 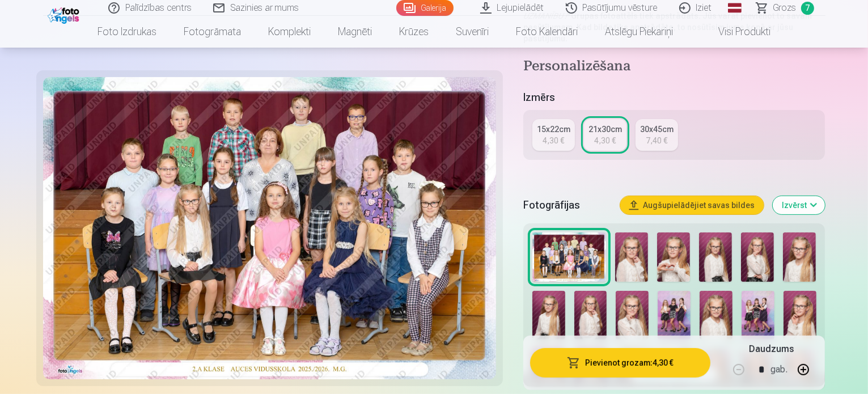 I want to click on a: 30x45cm7,40 €, so click(x=657, y=135).